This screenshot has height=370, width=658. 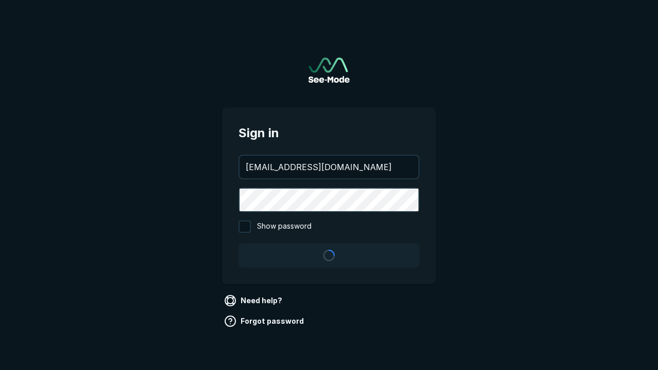 I want to click on img: See-Mode Logo, so click(x=329, y=70).